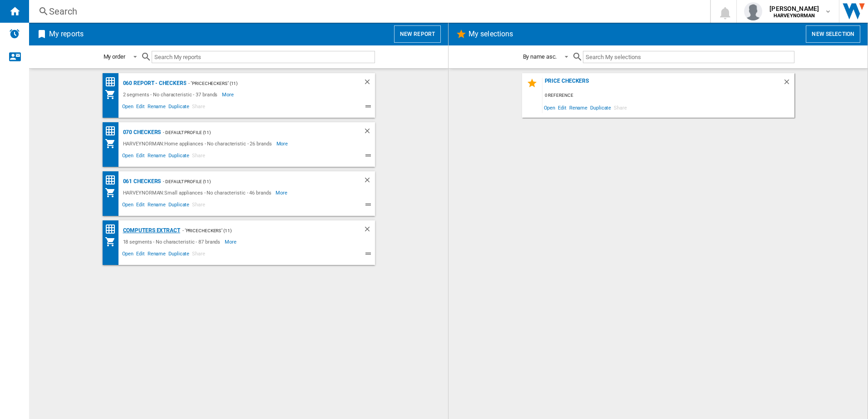  Describe the element at coordinates (263, 57) in the screenshot. I see `input: Search My reports` at that location.